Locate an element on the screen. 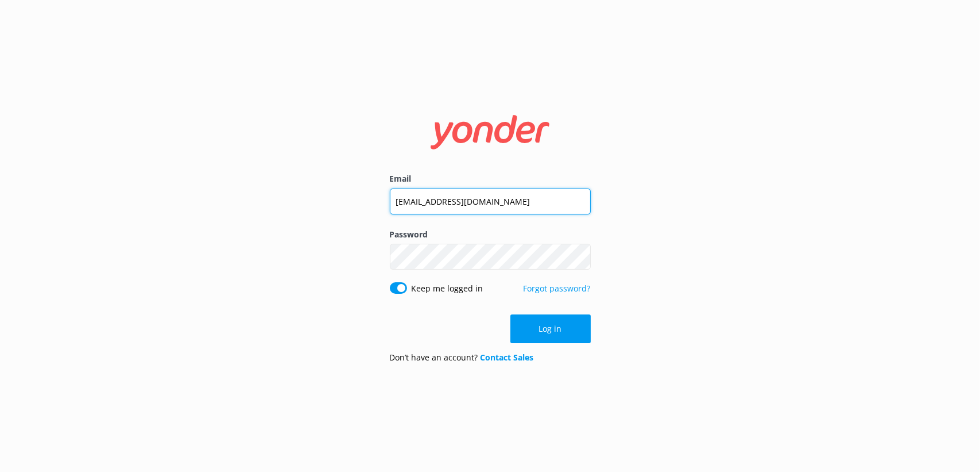 The image size is (980, 472). a: Forgot password? is located at coordinates (557, 288).